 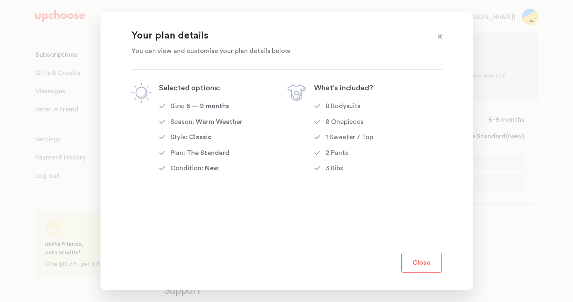 I want to click on span: Classic, so click(x=200, y=137).